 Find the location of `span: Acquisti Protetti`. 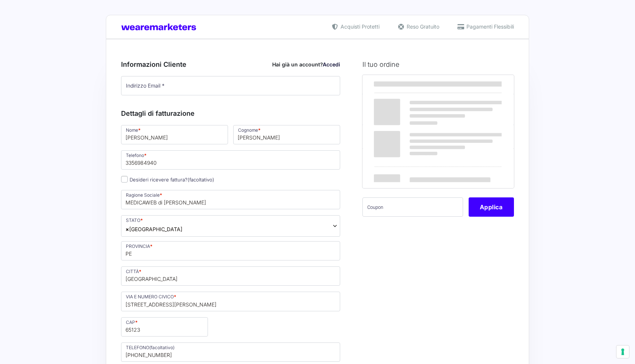

span: Acquisti Protetti is located at coordinates (359, 26).